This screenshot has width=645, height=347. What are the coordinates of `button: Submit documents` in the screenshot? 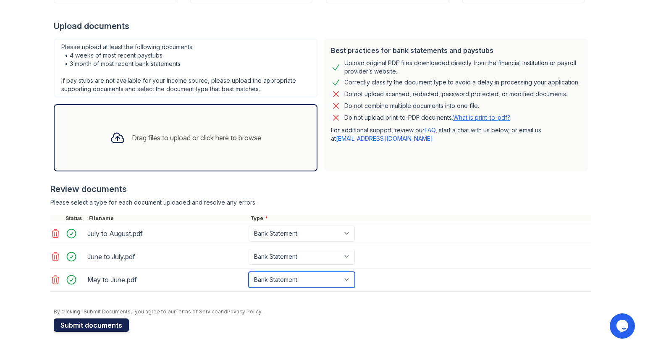 It's located at (91, 325).